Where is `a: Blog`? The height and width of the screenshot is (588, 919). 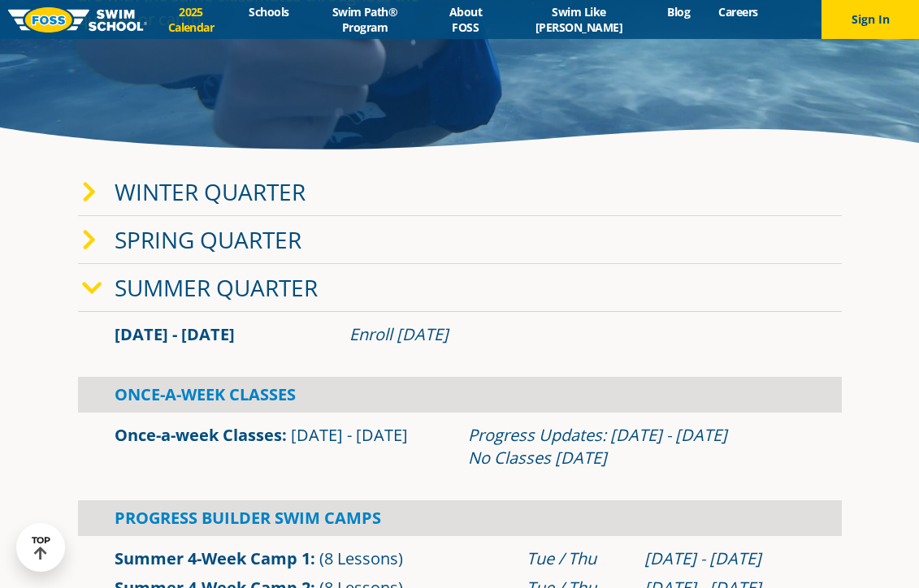 a: Blog is located at coordinates (678, 11).